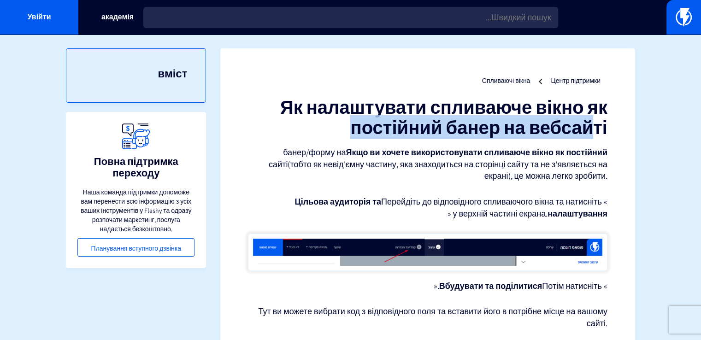 The image size is (701, 340). Describe the element at coordinates (497, 213) in the screenshot. I see `font: » у верхній частині екрана.` at that location.